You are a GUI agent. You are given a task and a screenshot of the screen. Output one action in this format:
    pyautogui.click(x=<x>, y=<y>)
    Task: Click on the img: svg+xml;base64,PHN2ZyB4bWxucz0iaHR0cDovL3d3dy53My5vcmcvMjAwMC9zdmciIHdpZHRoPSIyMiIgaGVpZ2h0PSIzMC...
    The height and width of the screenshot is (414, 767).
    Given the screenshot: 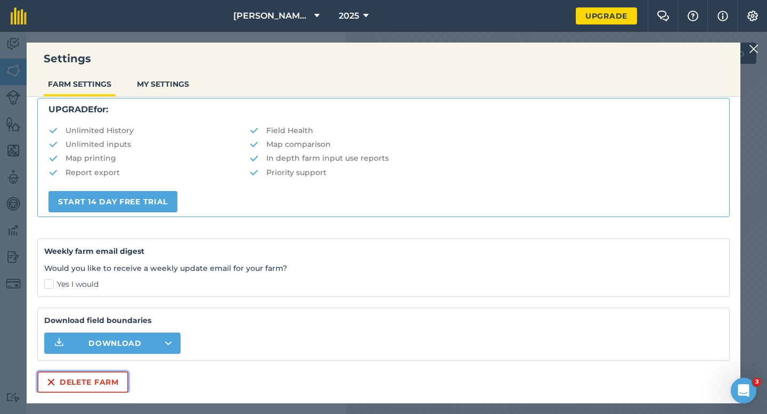 What is the action you would take?
    pyautogui.click(x=754, y=49)
    